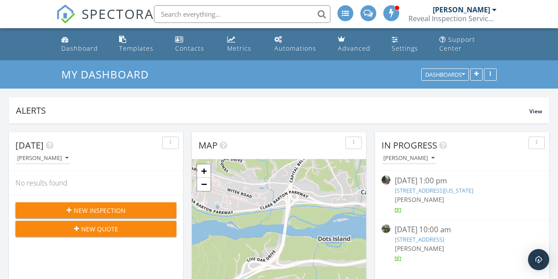  I want to click on div: Dashboards, so click(445, 75).